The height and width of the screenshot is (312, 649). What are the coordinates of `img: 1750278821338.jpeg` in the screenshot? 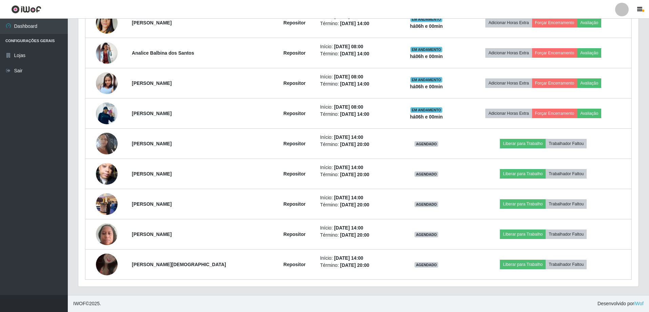 It's located at (107, 143).